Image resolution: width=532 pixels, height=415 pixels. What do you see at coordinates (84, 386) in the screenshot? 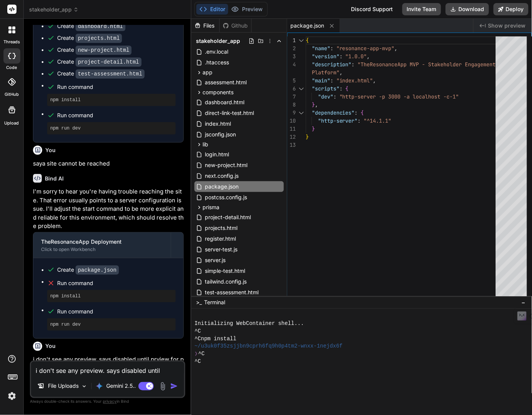
I see `img: Pick Models` at bounding box center [84, 386].